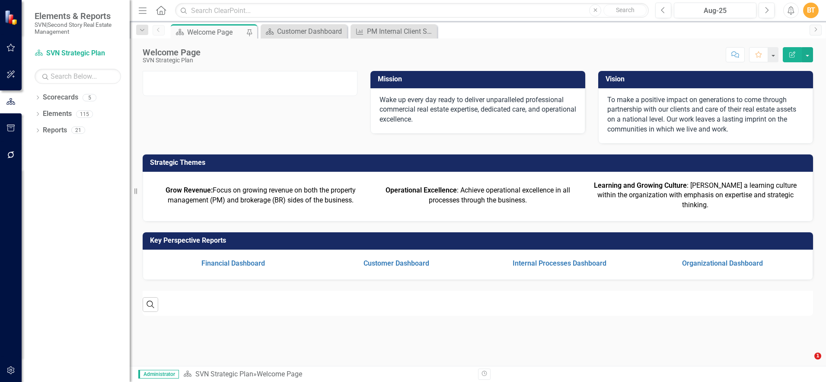  What do you see at coordinates (311, 31) in the screenshot?
I see `div: Customer Dashboard` at bounding box center [311, 31].